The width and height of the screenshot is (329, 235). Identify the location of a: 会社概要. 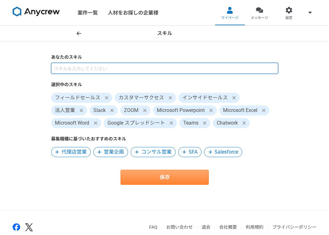
(228, 227).